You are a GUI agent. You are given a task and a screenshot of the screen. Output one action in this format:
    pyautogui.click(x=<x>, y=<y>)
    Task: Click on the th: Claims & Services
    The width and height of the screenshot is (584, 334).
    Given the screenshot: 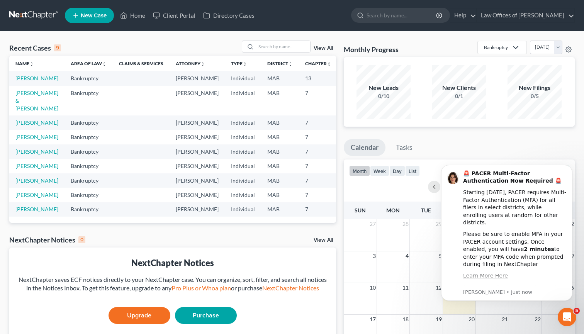 What is the action you would take?
    pyautogui.click(x=141, y=63)
    